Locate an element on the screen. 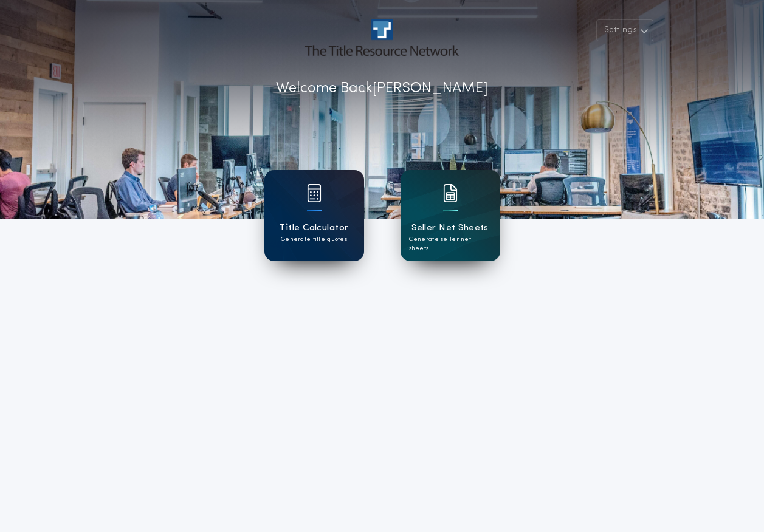  p: Generate seller net sheets is located at coordinates (451, 244).